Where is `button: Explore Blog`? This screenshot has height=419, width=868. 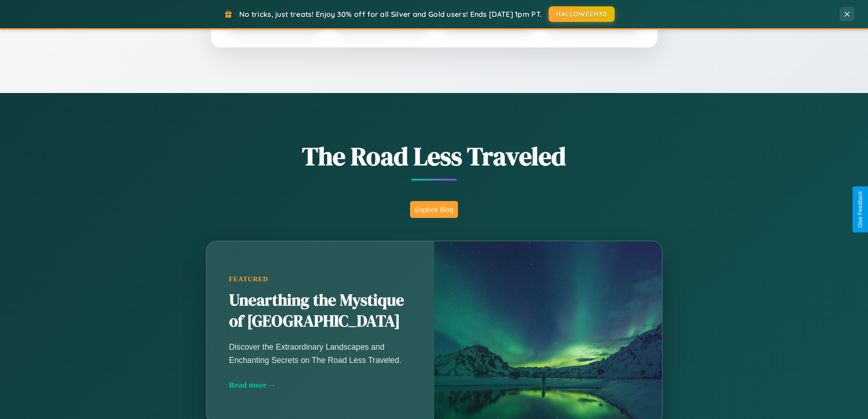 button: Explore Blog is located at coordinates (434, 209).